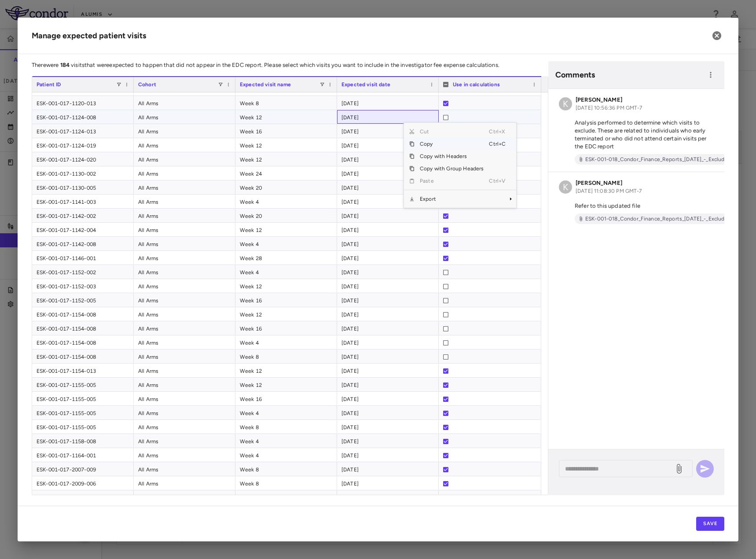 This screenshot has width=756, height=559. What do you see at coordinates (499, 181) in the screenshot?
I see `span: Ctrl+V` at bounding box center [499, 181].